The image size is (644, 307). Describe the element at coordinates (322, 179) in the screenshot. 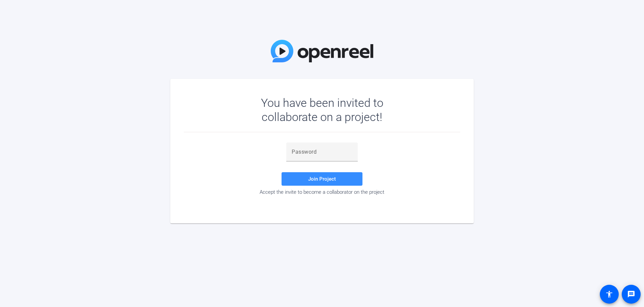

I see `button: Join Project` at that location.